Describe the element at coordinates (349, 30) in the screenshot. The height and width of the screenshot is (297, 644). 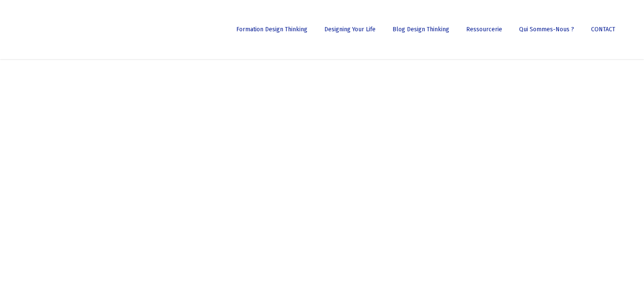
I see `a: Designing Your Life` at that location.